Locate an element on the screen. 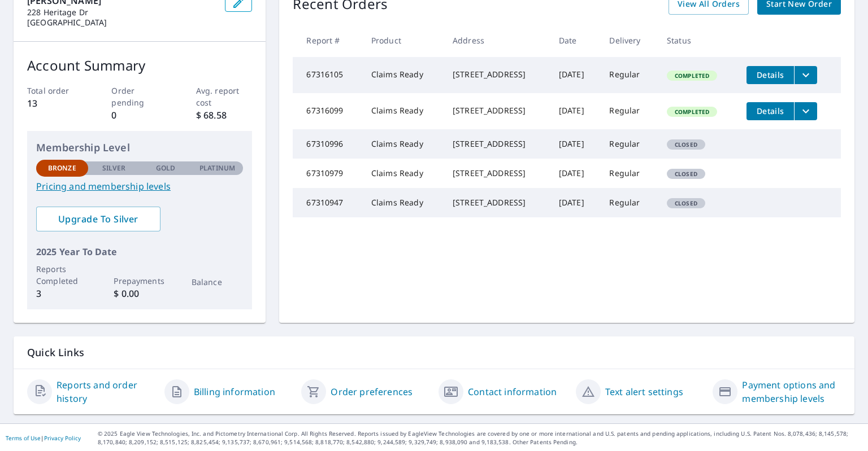 The image size is (868, 451). td: 67316099 is located at coordinates (327, 112).